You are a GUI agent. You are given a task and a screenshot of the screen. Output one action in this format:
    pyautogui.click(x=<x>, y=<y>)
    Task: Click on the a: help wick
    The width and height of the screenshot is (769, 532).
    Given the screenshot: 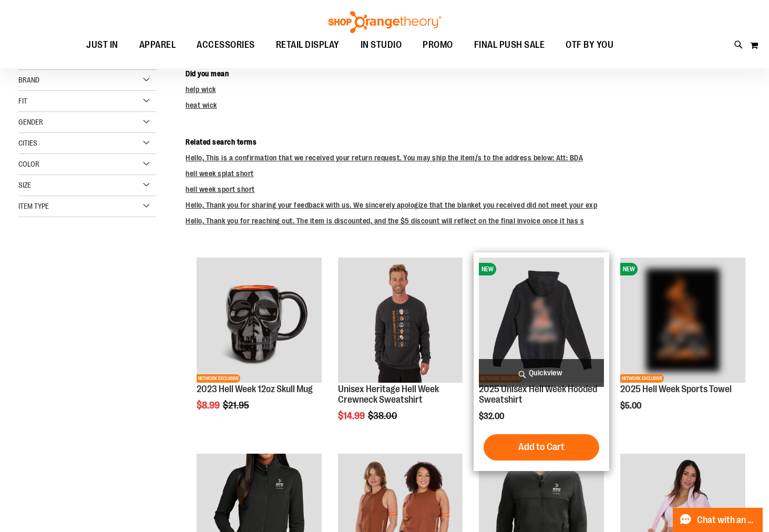 What is the action you would take?
    pyautogui.click(x=201, y=89)
    